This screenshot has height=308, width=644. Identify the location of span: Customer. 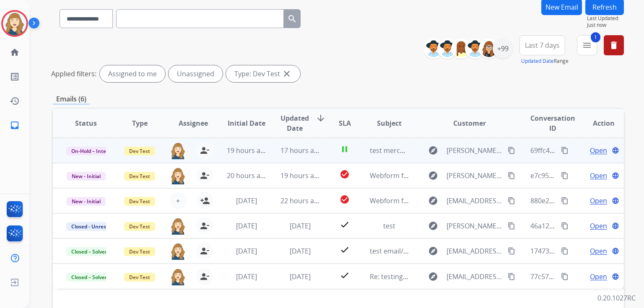
(469, 123).